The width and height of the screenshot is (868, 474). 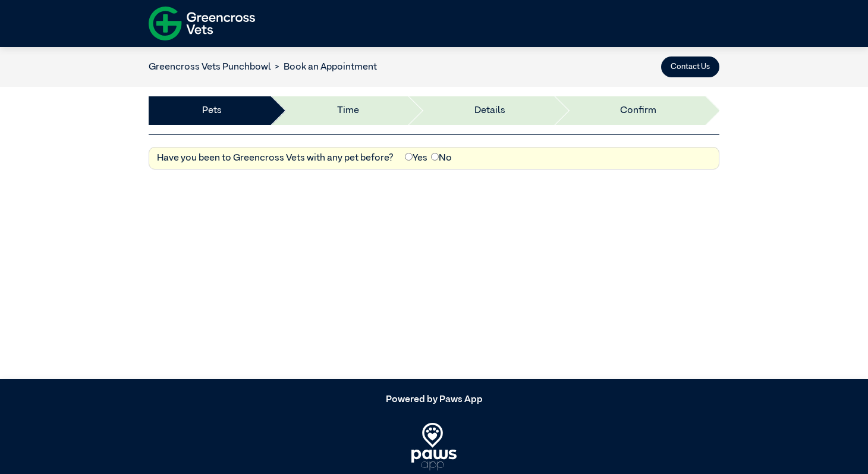 What do you see at coordinates (212, 111) in the screenshot?
I see `a: Pets` at bounding box center [212, 111].